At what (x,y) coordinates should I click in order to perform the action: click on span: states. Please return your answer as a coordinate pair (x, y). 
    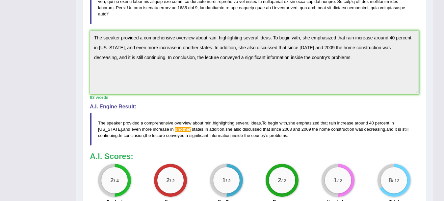
    Looking at the image, I should click on (197, 129).